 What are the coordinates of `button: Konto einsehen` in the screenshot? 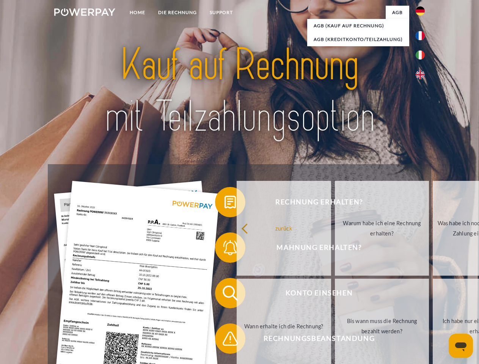 It's located at (313, 293).